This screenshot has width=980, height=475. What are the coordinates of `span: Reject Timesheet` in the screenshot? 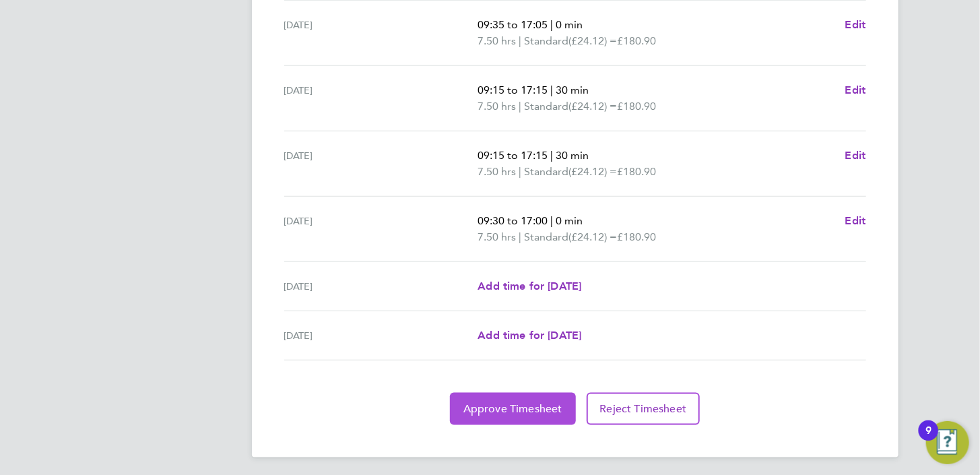 It's located at (643, 408).